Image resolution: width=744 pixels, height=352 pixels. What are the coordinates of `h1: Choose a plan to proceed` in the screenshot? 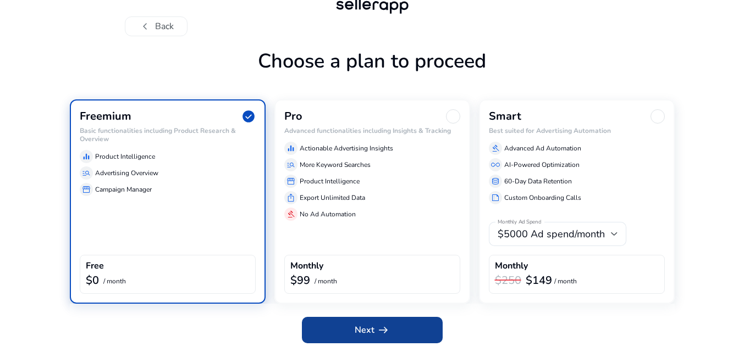 It's located at (372, 74).